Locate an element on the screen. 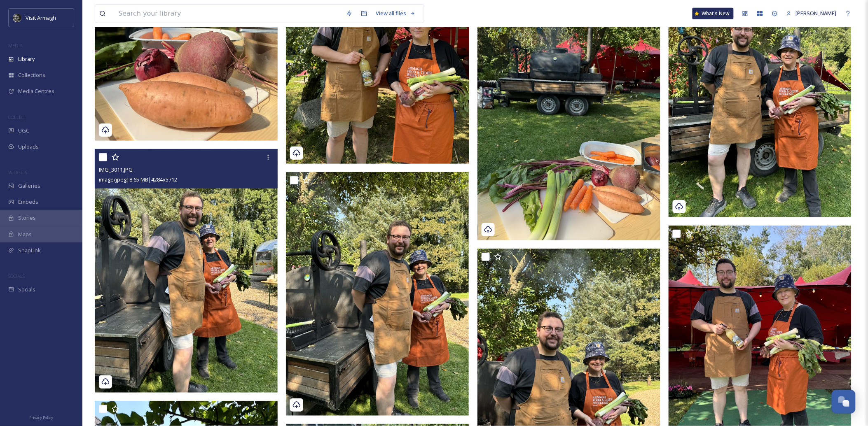  span: Socials is located at coordinates (27, 290).